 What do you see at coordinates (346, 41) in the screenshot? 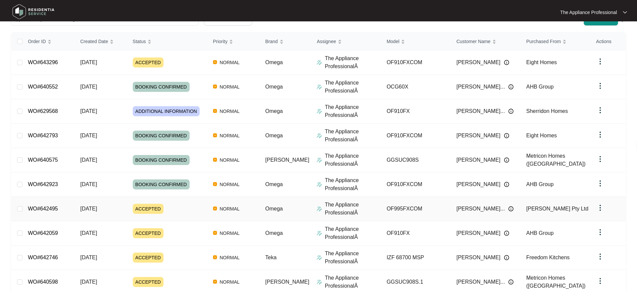
I see `th: Assignee` at bounding box center [346, 41].